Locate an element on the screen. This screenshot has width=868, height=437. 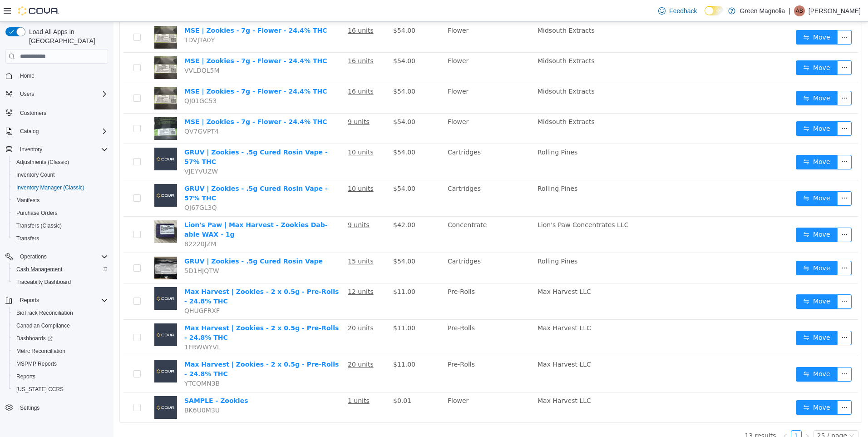
span: QJ67GL3Q is located at coordinates (87, 186).